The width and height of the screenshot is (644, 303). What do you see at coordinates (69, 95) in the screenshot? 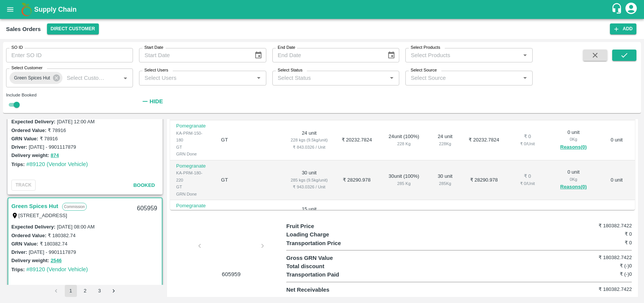
I see `div: Include Booked` at bounding box center [69, 95].